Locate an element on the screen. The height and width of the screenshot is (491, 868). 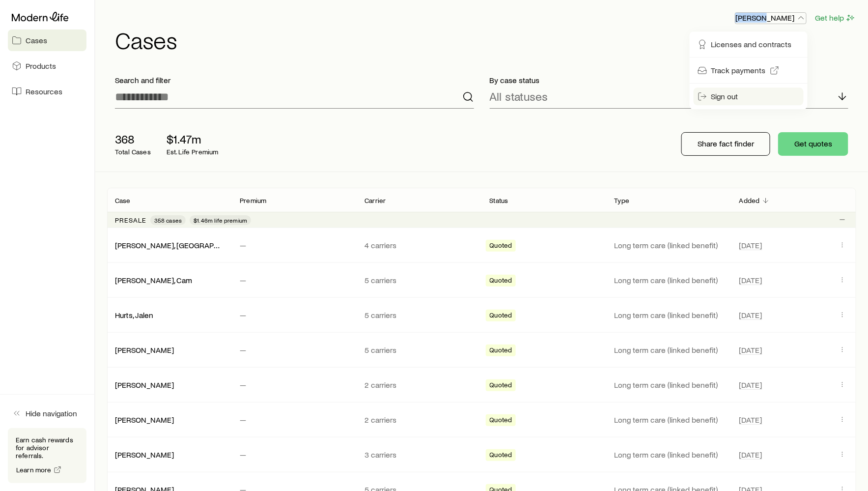
a: Get quotes is located at coordinates (813, 144).